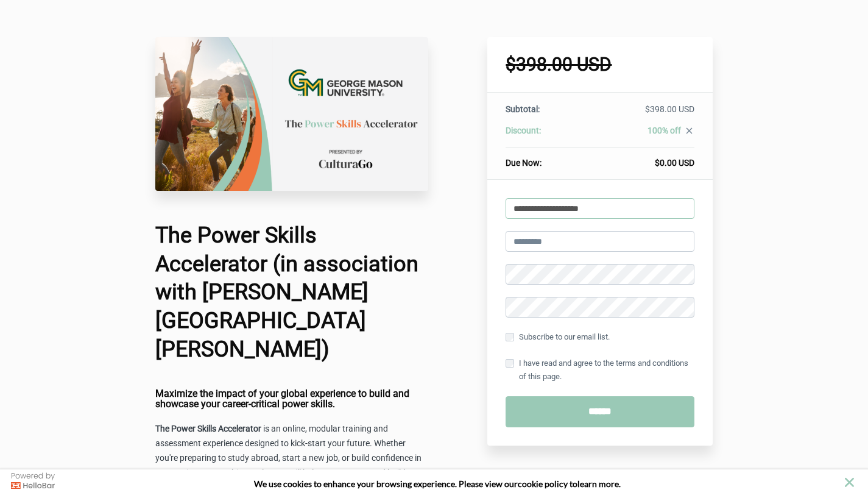  I want to click on strong: to, so click(573, 483).